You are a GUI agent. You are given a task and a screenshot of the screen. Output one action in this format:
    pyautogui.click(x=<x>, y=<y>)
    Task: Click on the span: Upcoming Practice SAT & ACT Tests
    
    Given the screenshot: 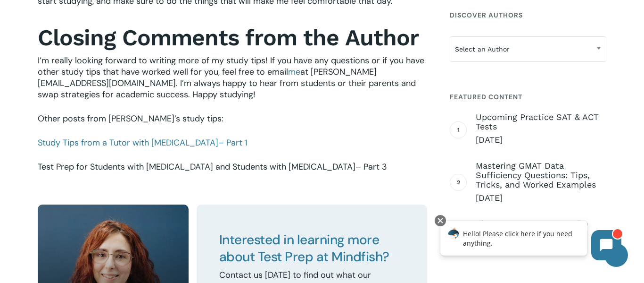 What is the action you would take?
    pyautogui.click(x=541, y=122)
    